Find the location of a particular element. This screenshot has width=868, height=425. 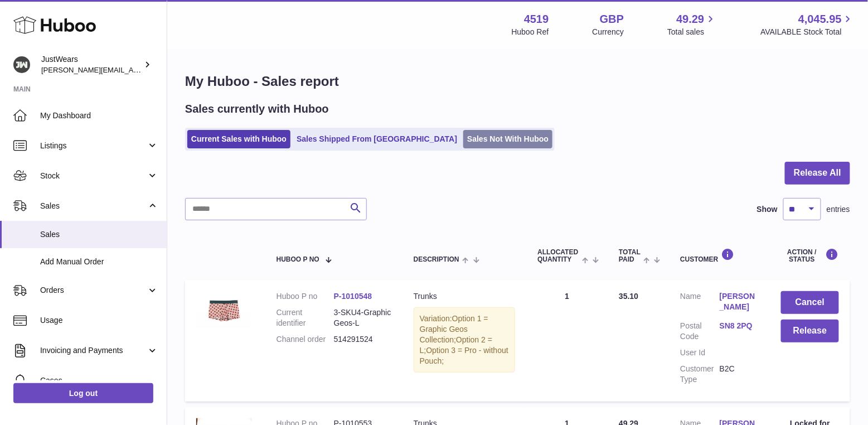

h2: Sales currently with Huboo is located at coordinates (258, 109).